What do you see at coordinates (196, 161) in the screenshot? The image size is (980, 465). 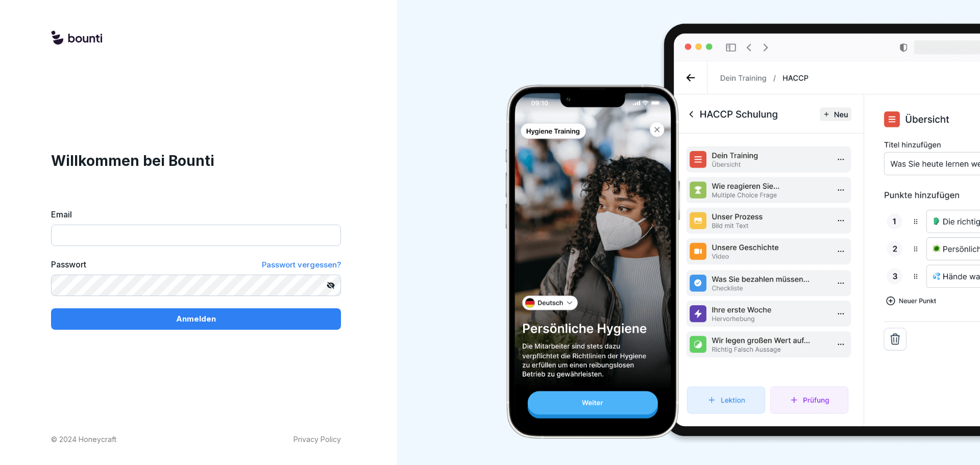 I see `h1: Willkommen bei Bounti` at bounding box center [196, 161].